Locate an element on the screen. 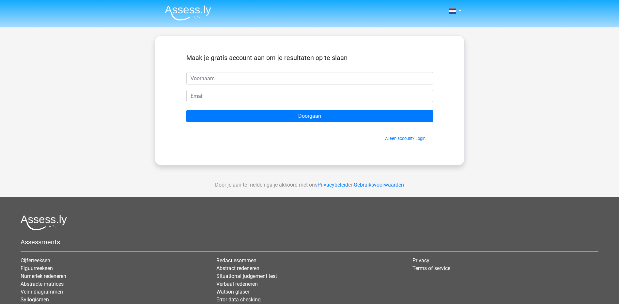 The image size is (619, 304). a: Error data checking is located at coordinates (239, 300).